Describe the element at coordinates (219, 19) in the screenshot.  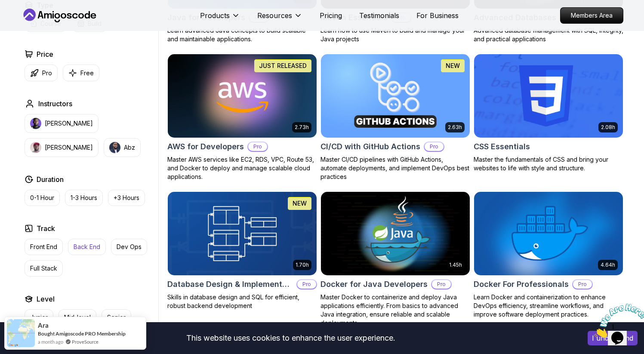
I see `button: Products` at that location.